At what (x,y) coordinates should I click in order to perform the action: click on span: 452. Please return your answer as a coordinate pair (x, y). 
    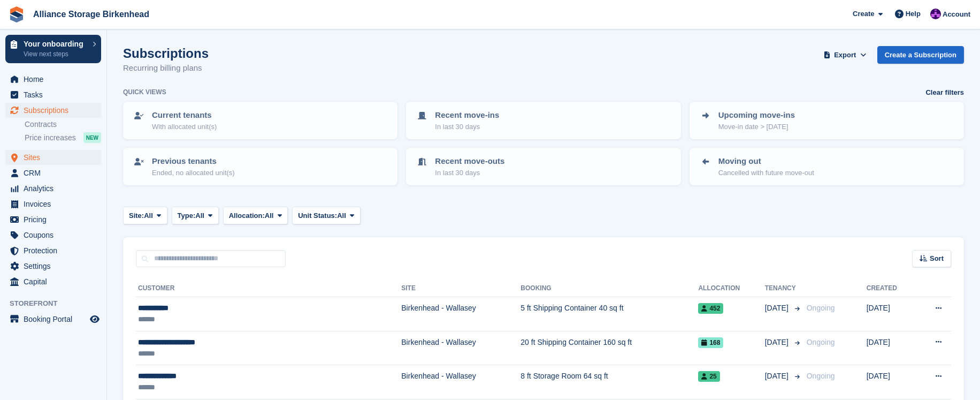
    Looking at the image, I should click on (710, 308).